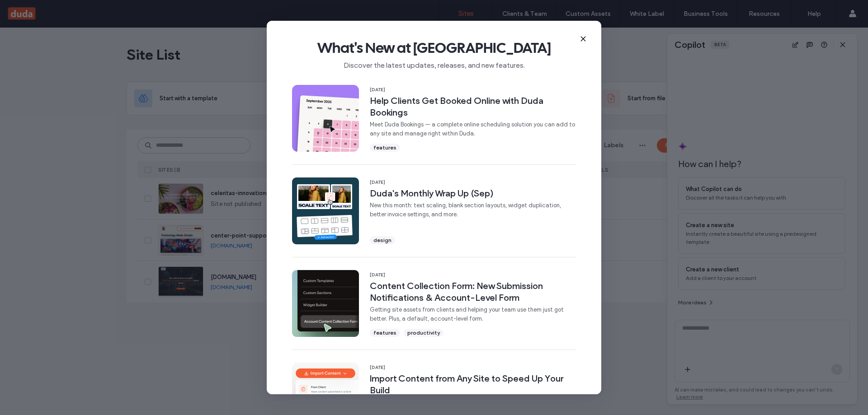 This screenshot has width=868, height=415. Describe the element at coordinates (473, 210) in the screenshot. I see `span: New this month: text scaling, blank section layouts, widget duplication, better invoice settings,...` at that location.